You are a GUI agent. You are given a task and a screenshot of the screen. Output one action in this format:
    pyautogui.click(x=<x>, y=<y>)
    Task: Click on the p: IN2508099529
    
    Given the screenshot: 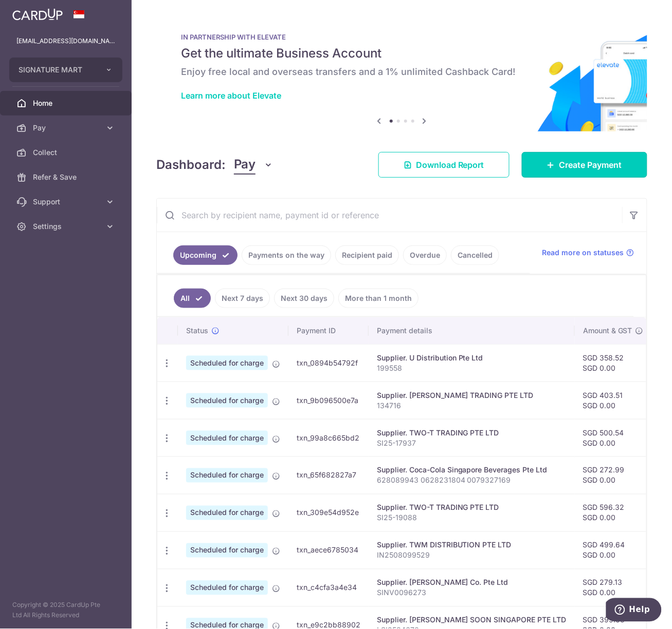 What is the action you would take?
    pyautogui.click(x=471, y=556)
    